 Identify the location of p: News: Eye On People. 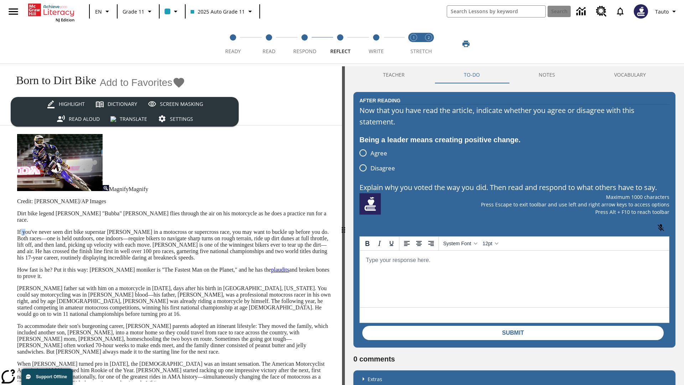
(97, 101).